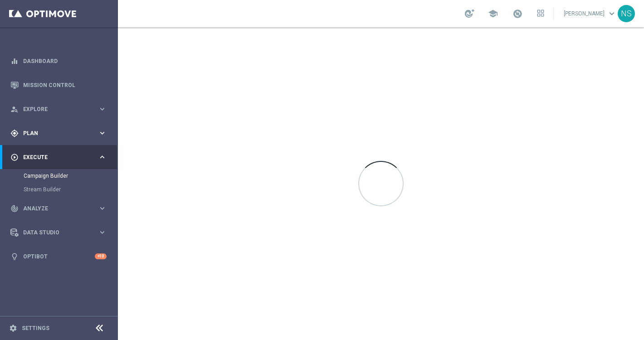  Describe the element at coordinates (60, 233) in the screenshot. I see `span: Data Studio` at that location.